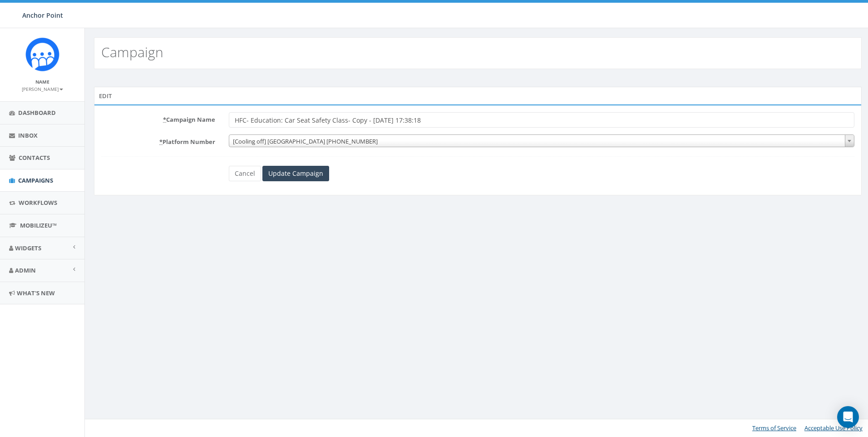 Image resolution: width=868 pixels, height=437 pixels. Describe the element at coordinates (26, 270) in the screenshot. I see `span: Admin` at that location.